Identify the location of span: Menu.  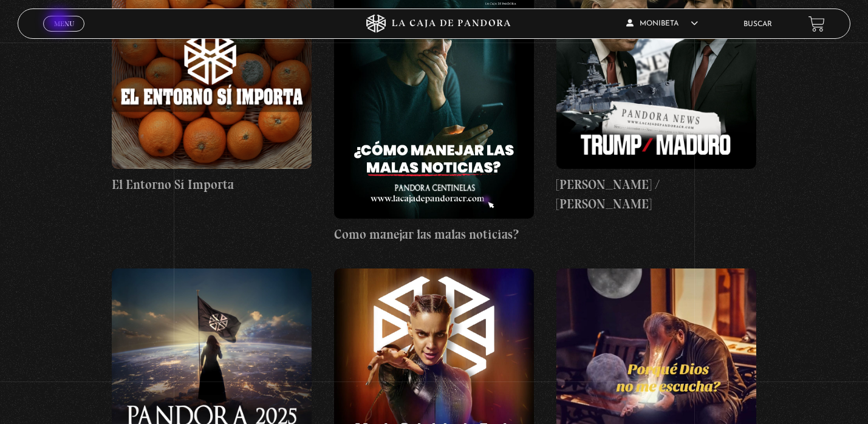
(64, 24).